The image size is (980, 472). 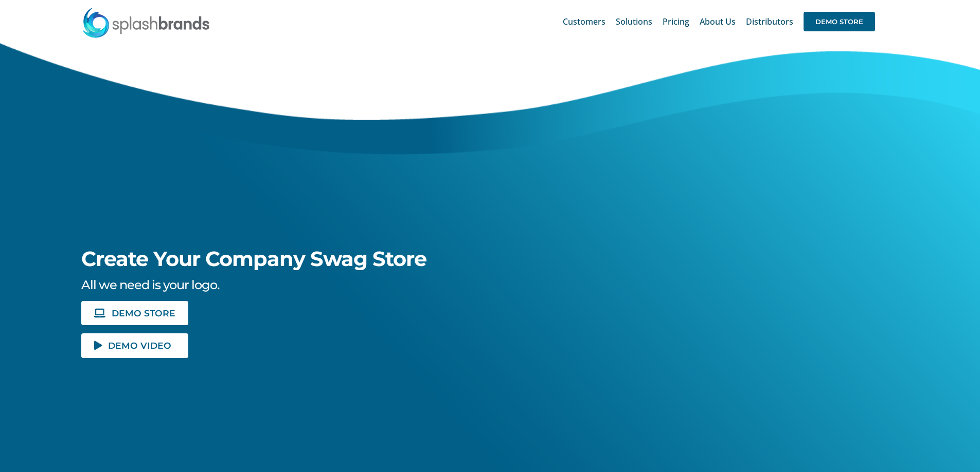 What do you see at coordinates (718, 21) in the screenshot?
I see `span: About Us` at bounding box center [718, 21].